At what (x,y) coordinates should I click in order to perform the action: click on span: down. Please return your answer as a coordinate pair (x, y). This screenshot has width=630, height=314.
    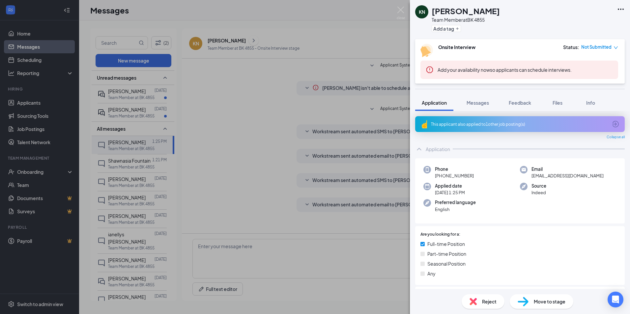
    Looking at the image, I should click on (616, 48).